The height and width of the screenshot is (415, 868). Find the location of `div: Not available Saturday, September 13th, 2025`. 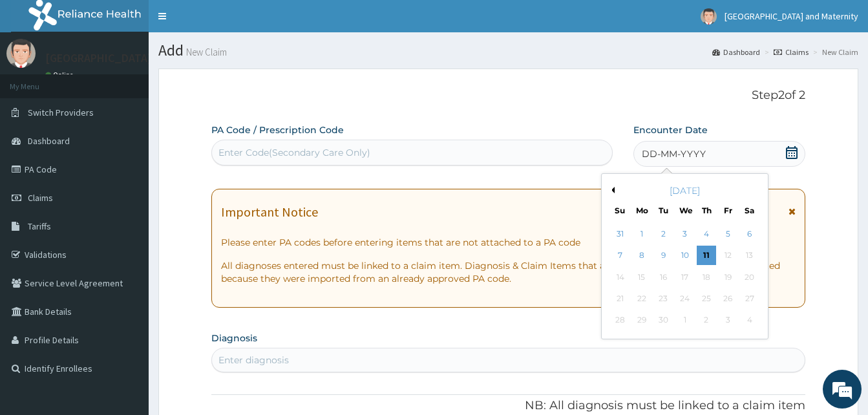

div: Not available Saturday, September 13th, 2025 is located at coordinates (749, 256).